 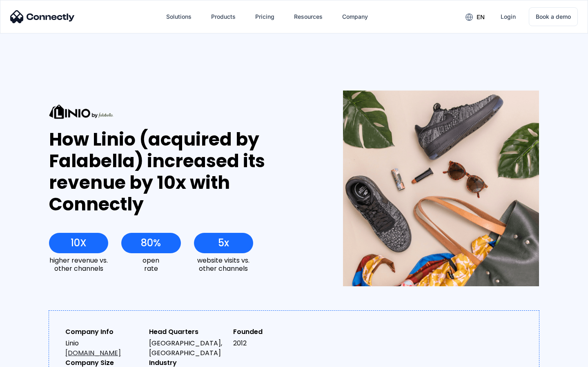 What do you see at coordinates (507, 17) in the screenshot?
I see `a: Login` at bounding box center [507, 17].